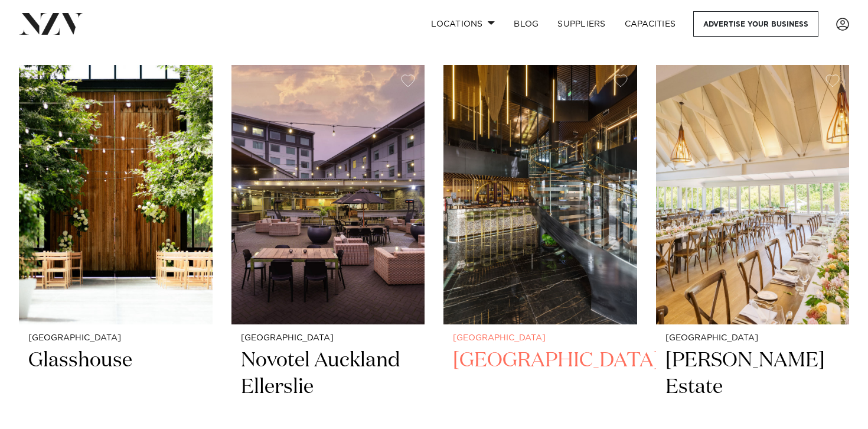 Image resolution: width=868 pixels, height=429 pixels. I want to click on a: Advertise your business, so click(756, 24).